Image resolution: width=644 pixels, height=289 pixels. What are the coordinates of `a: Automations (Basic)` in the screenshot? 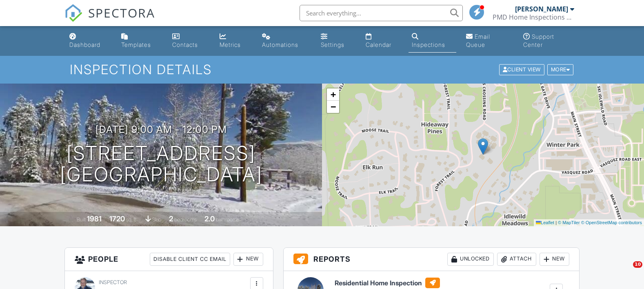 It's located at (285, 41).